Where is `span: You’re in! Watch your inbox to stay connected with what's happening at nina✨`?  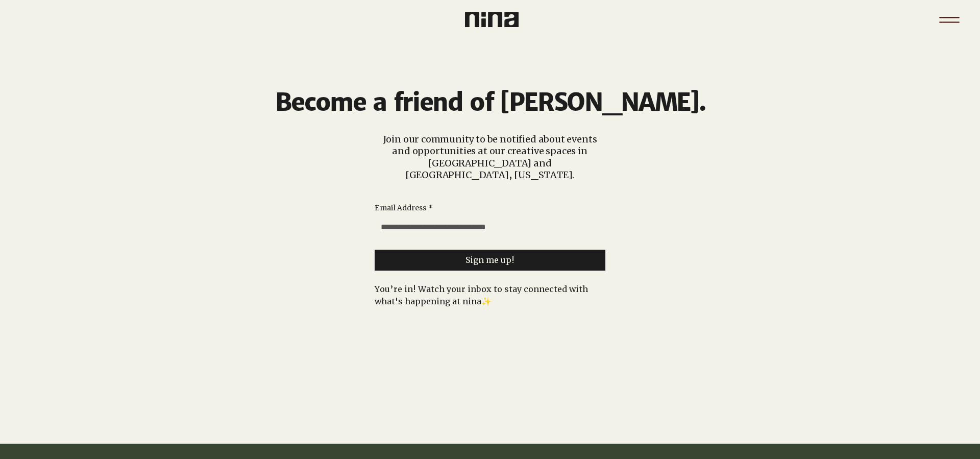
span: You’re in! Watch your inbox to stay connected with what's happening at nina✨ is located at coordinates (483, 295).